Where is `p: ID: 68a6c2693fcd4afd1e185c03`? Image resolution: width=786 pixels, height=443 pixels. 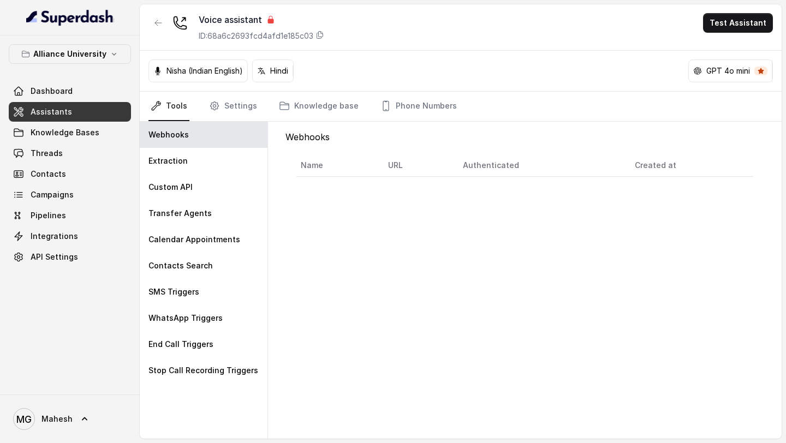
p: ID: 68a6c2693fcd4afd1e185c03 is located at coordinates (256, 36).